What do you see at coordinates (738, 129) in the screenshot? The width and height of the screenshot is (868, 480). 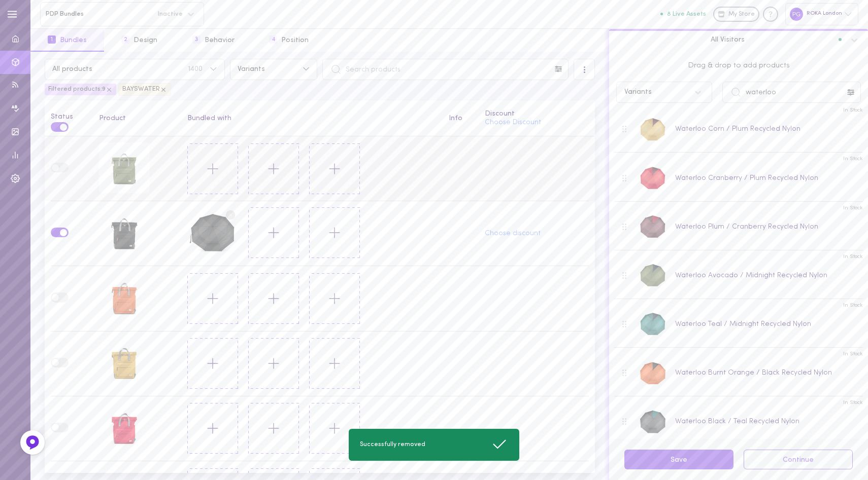 I see `div: Waterloo Corn / Plum Recycled Nylon` at bounding box center [738, 129].